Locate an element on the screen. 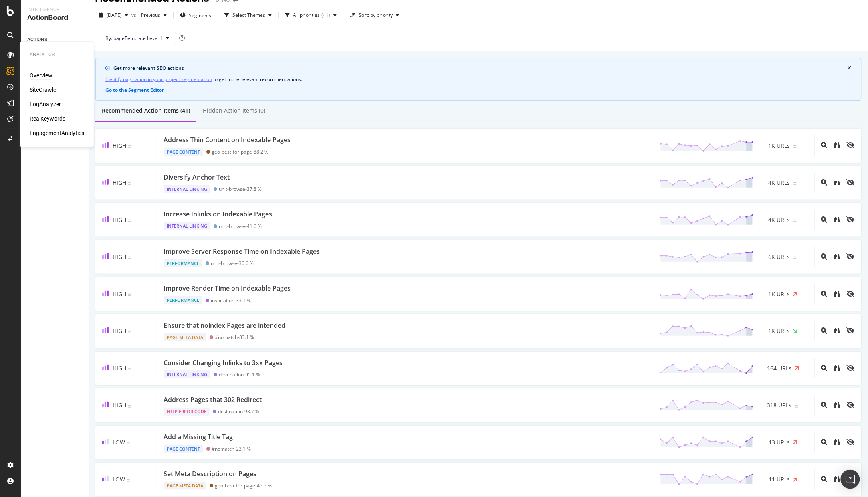 Image resolution: width=868 pixels, height=497 pixels. span: 6K URLs is located at coordinates (779, 257).